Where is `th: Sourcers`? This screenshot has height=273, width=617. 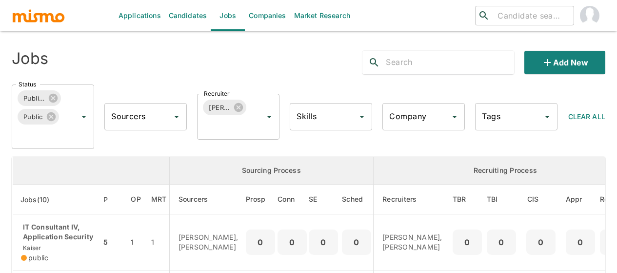
th: Sourcers is located at coordinates (207, 199).